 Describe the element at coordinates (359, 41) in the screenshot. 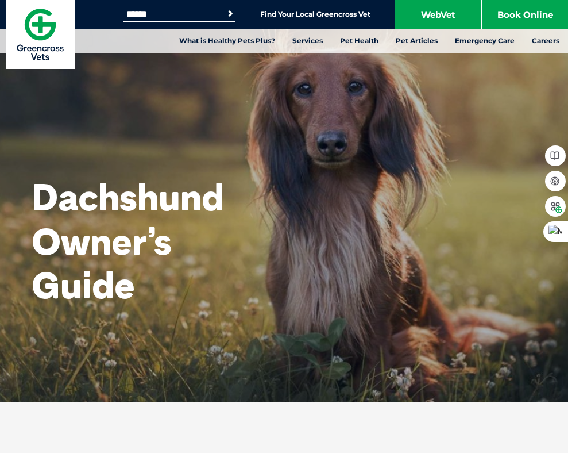

I see `a: Pet Health` at that location.